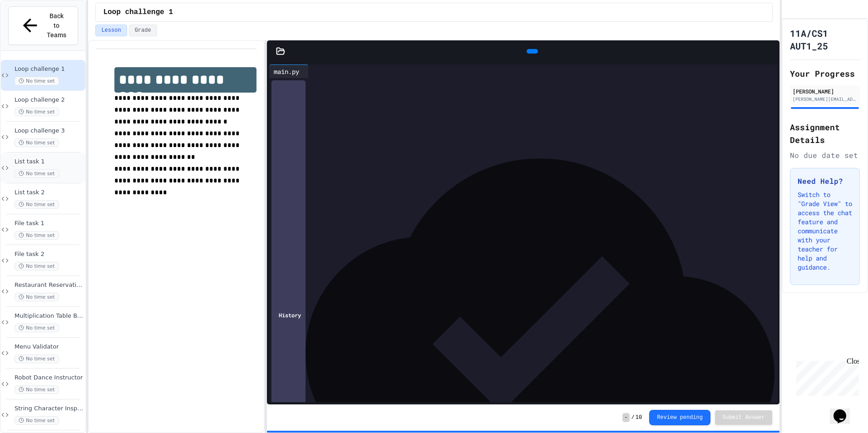  I want to click on h2: Your Progress, so click(825, 74).